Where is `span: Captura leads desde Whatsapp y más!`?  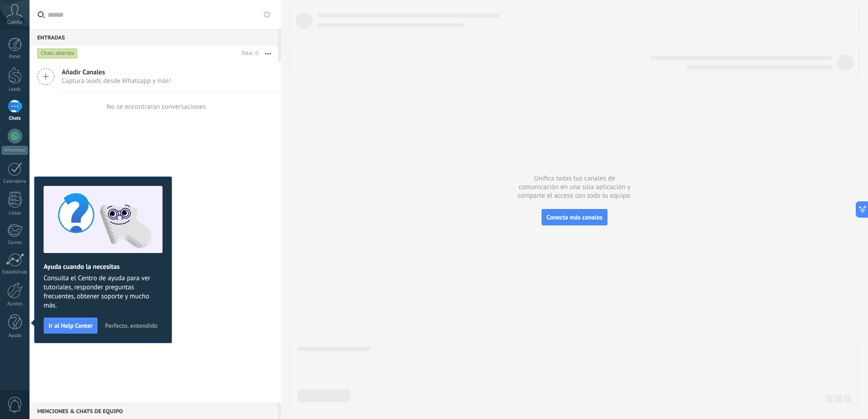
span: Captura leads desde Whatsapp y más! is located at coordinates (116, 81).